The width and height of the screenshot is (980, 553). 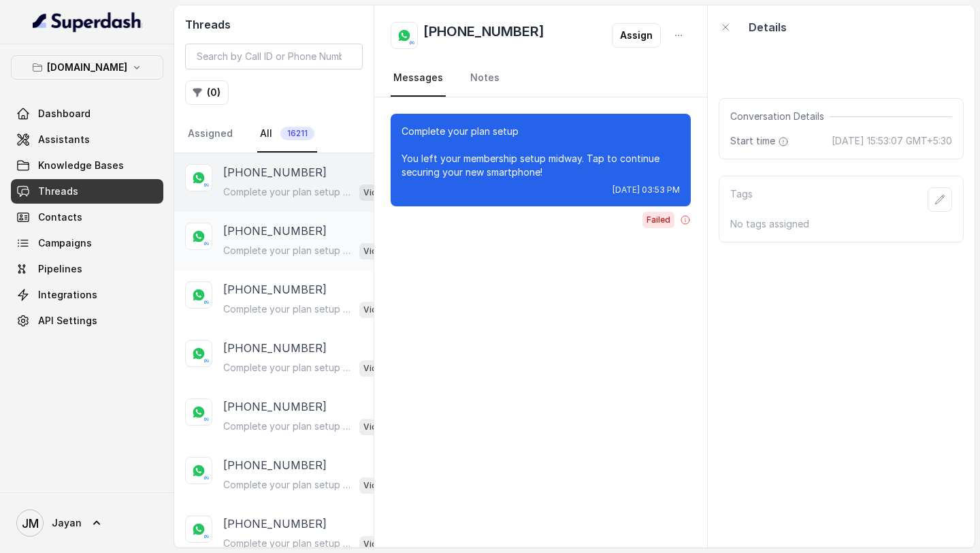 What do you see at coordinates (417, 78) in the screenshot?
I see `a: Messages` at bounding box center [417, 78].